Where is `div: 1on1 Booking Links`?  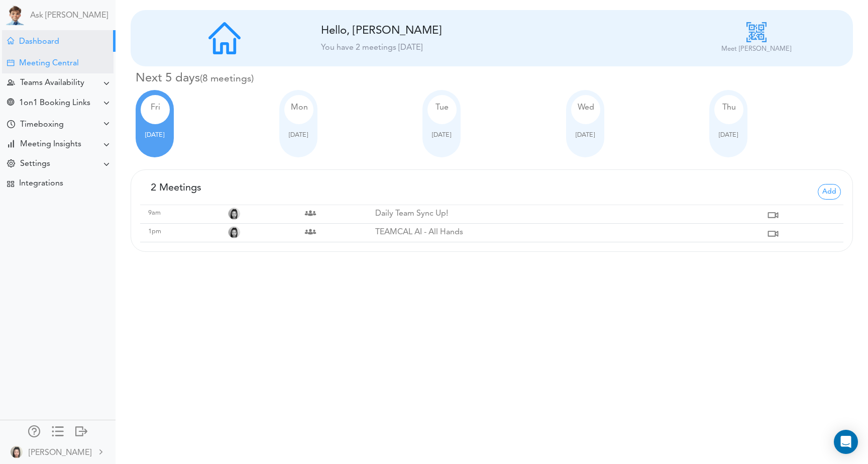 div: 1on1 Booking Links is located at coordinates (55, 103).